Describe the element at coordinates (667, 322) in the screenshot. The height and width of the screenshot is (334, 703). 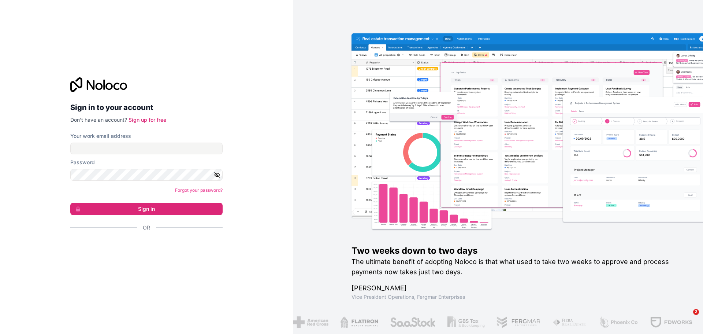
I see `img: /assets/fdworks-Bi04fVtw.png` at that location.